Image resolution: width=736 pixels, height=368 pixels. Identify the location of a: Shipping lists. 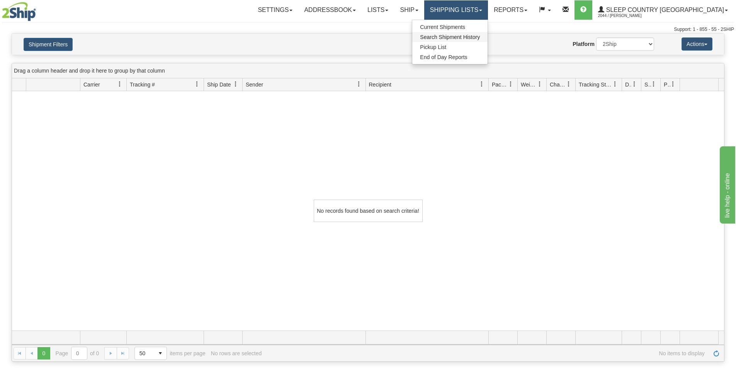
(456, 10).